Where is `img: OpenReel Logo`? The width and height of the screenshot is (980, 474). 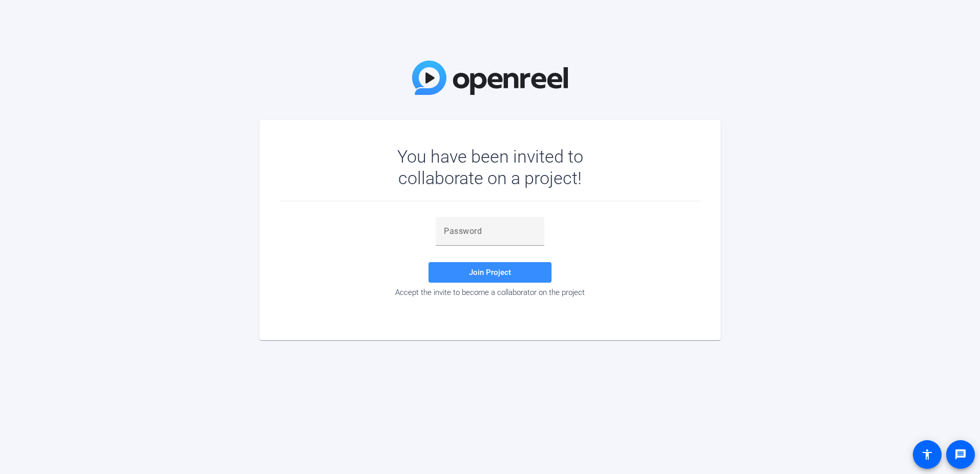 img: OpenReel Logo is located at coordinates (490, 77).